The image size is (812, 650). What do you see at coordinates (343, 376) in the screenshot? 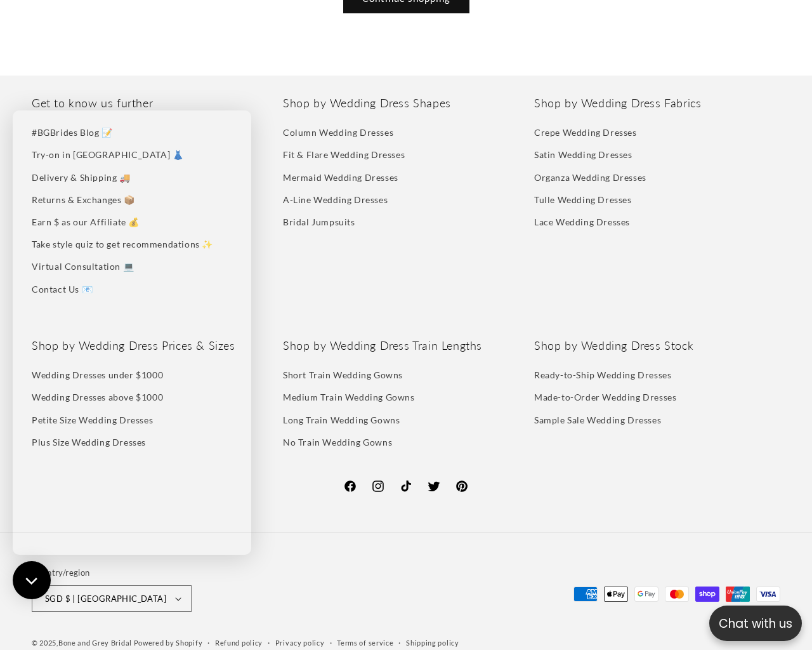
I see `a: Short Train Wedding Gowns` at bounding box center [343, 376].